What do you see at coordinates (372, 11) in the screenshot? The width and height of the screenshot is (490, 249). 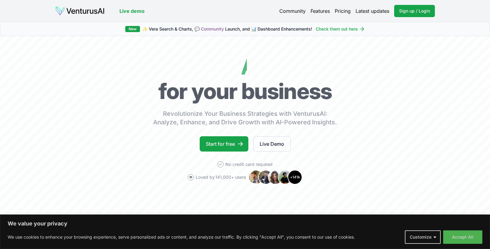 I see `a: Latest updates` at bounding box center [372, 11].